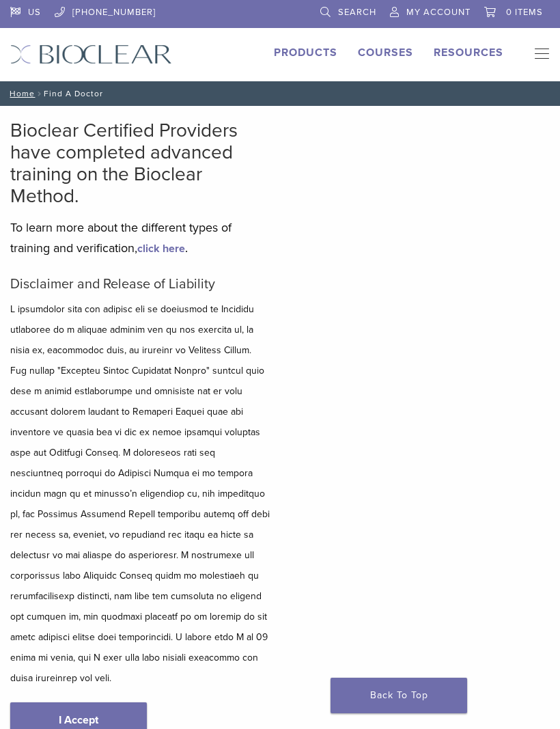  I want to click on p: L ipsumdolor sita con adipisc eli se doeiusmod te Incididu utlaboree do m aliquae adminim ven qu ..., so click(140, 494).